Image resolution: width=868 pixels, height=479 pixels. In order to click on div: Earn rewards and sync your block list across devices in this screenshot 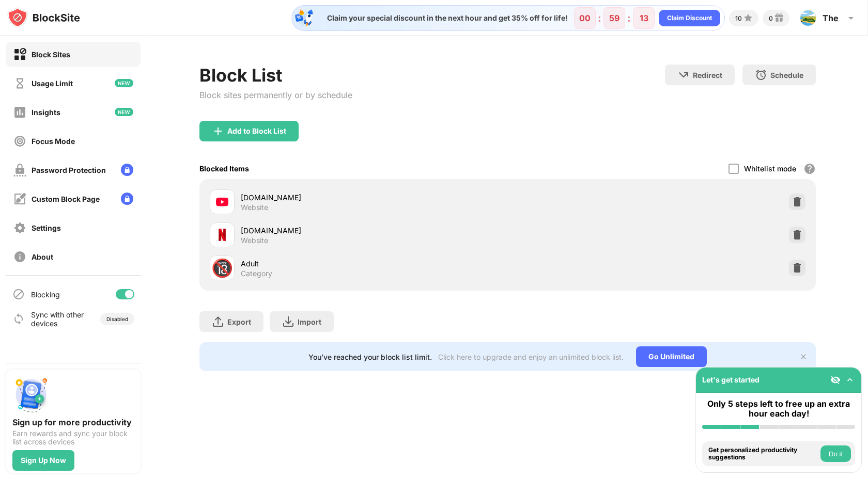, I will do `click(73, 438)`.